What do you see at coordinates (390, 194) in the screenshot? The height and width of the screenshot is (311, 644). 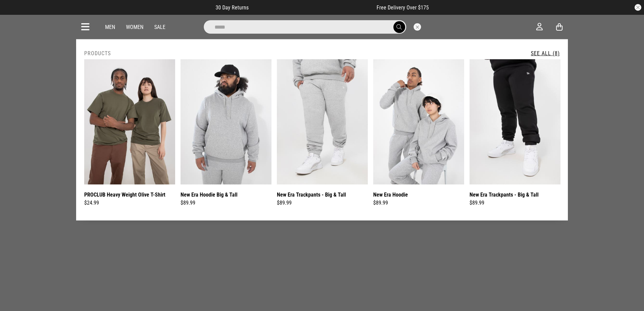 I see `a: New Era Hoodie` at bounding box center [390, 194].